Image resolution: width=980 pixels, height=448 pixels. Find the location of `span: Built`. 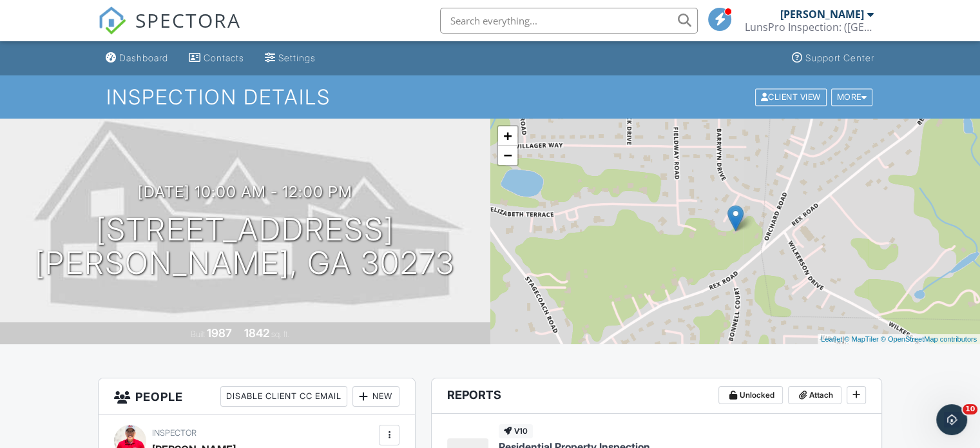

span: Built is located at coordinates (198, 334).